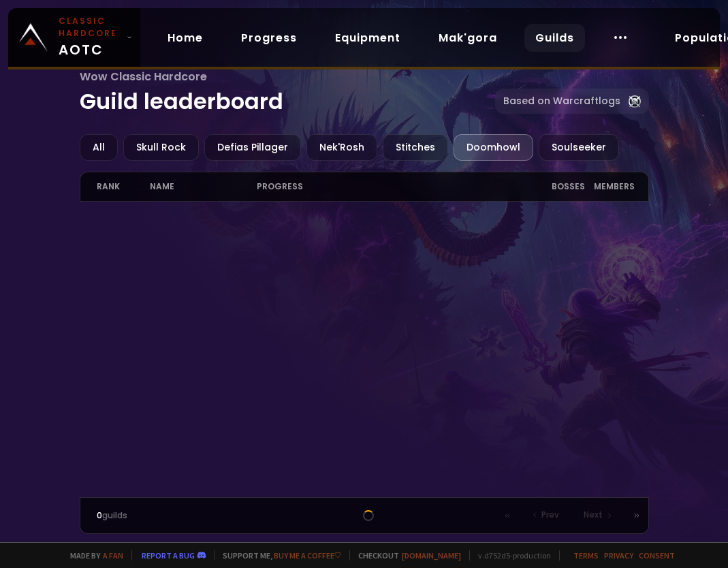  I want to click on small: Classic Hardcore, so click(90, 27).